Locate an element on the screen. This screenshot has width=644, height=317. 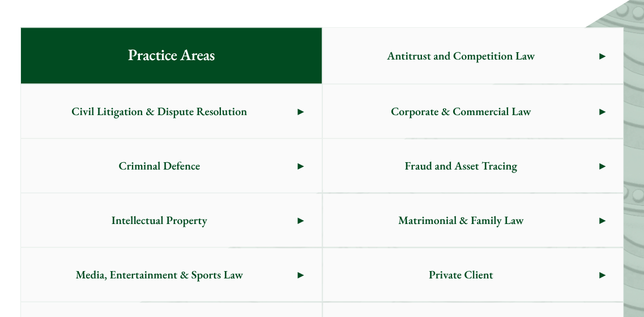
a: Criminal Defence is located at coordinates (171, 166).